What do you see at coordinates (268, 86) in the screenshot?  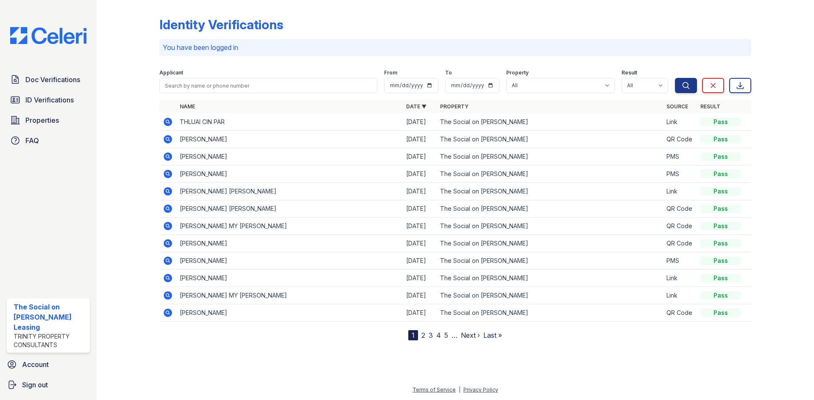 I see `input: Search by name or phone number` at bounding box center [268, 86].